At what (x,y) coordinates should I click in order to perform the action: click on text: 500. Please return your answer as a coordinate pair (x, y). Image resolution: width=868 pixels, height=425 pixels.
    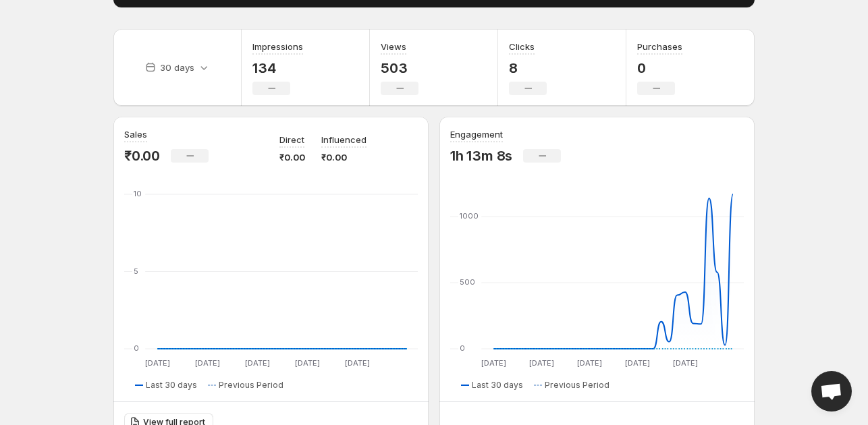
    Looking at the image, I should click on (467, 282).